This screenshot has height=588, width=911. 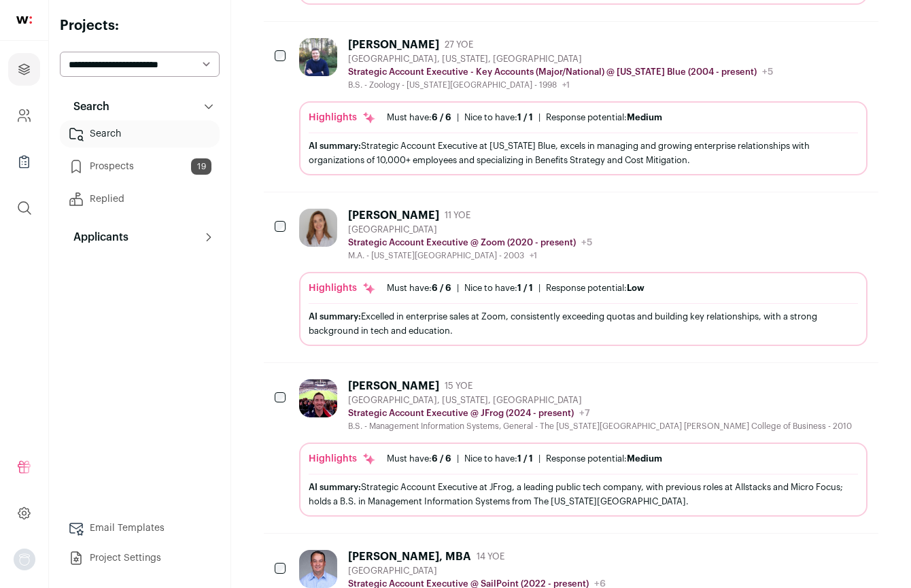 I want to click on img: 4bc8c55effee3f05466155bc945ec5d5320df37dda40cdcf2abbf2a77e64e722, so click(x=318, y=57).